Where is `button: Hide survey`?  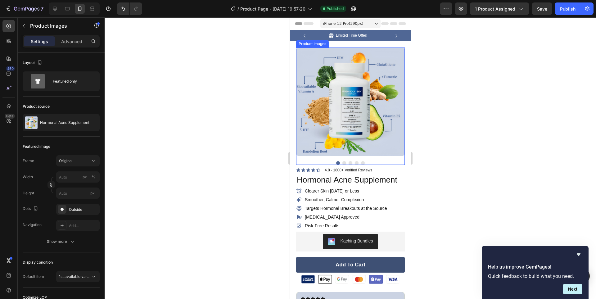
button: Hide survey is located at coordinates (578, 254).